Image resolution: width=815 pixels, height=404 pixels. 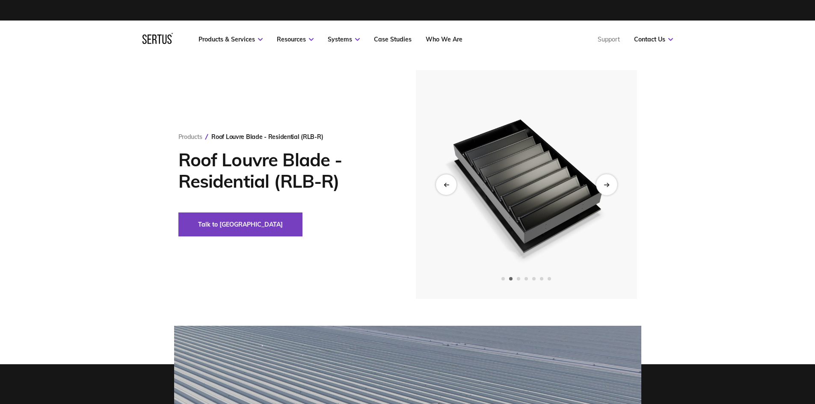 I want to click on div: Chatwidget, so click(x=738, y=355).